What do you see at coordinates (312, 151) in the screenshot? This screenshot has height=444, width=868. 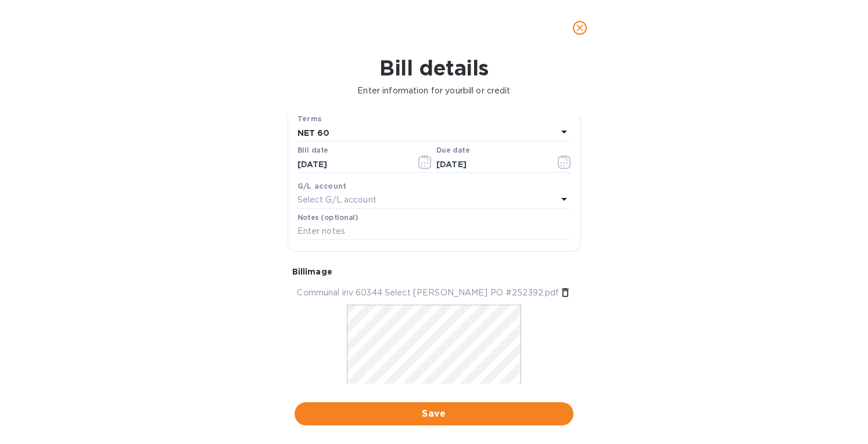 I see `label: Bill date` at bounding box center [312, 151].